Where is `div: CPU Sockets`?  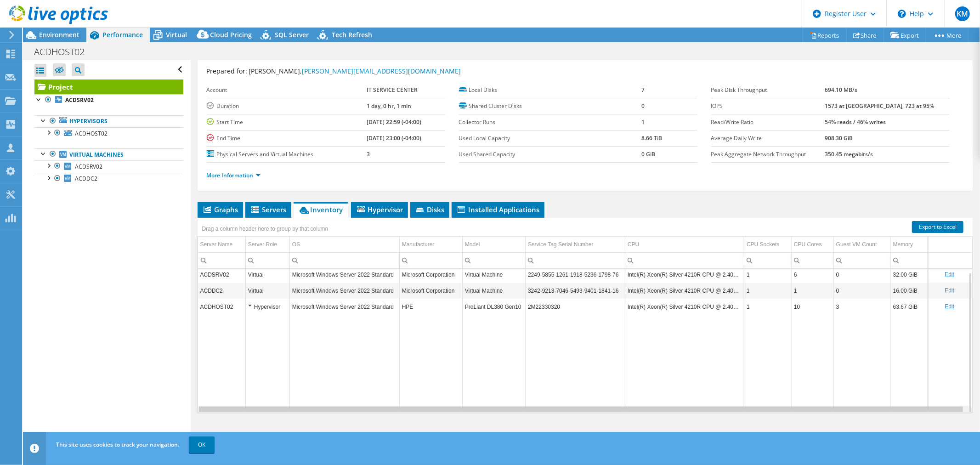
div: CPU Sockets is located at coordinates (763, 245).